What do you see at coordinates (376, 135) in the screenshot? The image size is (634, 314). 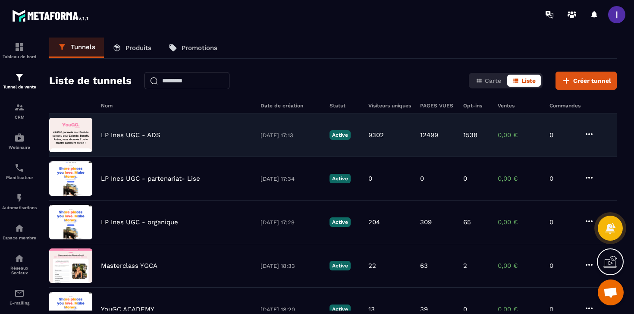 I see `p: 9302` at bounding box center [376, 135].